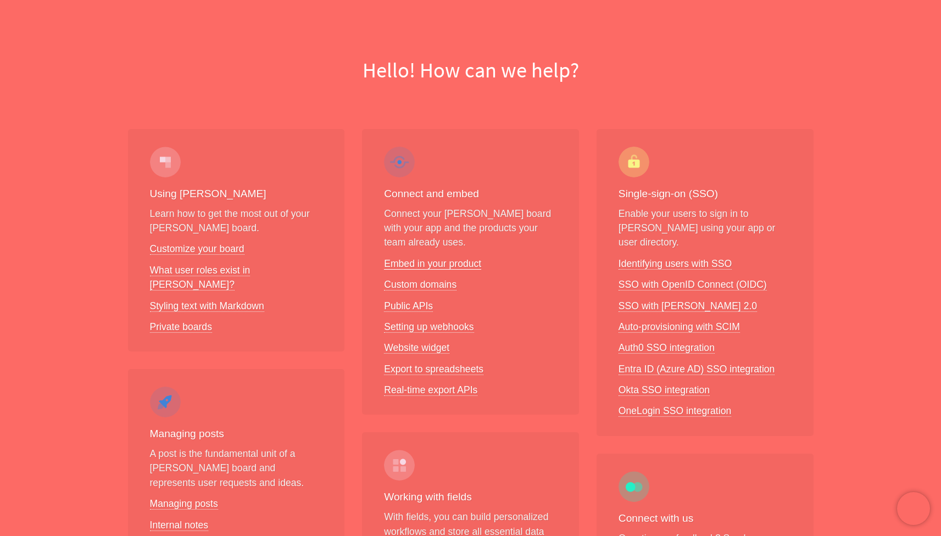 The image size is (941, 536). What do you see at coordinates (674, 411) in the screenshot?
I see `a: OneLogin SSO integration` at bounding box center [674, 411].